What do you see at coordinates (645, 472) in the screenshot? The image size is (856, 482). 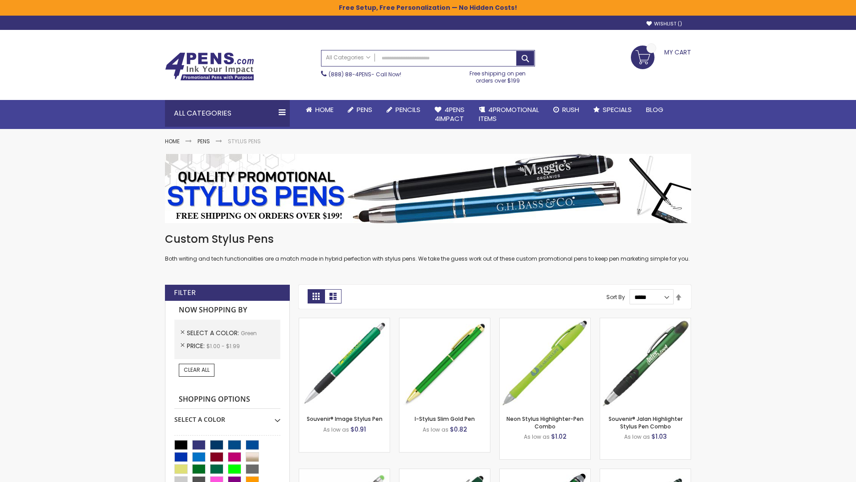 I see `a: Colter Stylus Twist Metal Pen-Green` at bounding box center [645, 472].